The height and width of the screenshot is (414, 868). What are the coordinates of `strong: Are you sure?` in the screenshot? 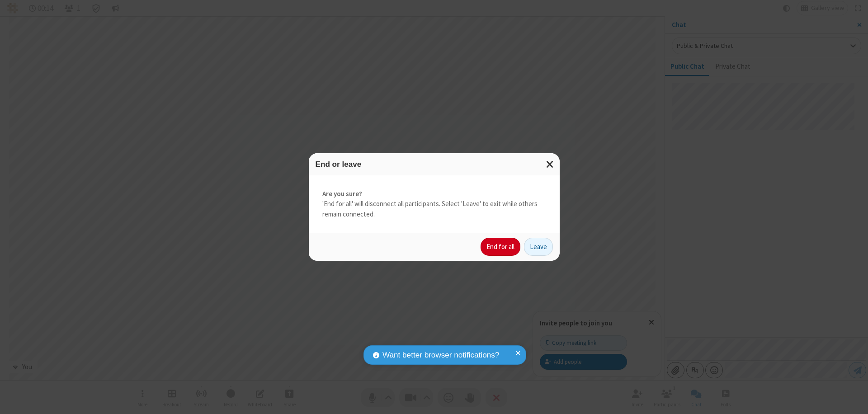 It's located at (434, 194).